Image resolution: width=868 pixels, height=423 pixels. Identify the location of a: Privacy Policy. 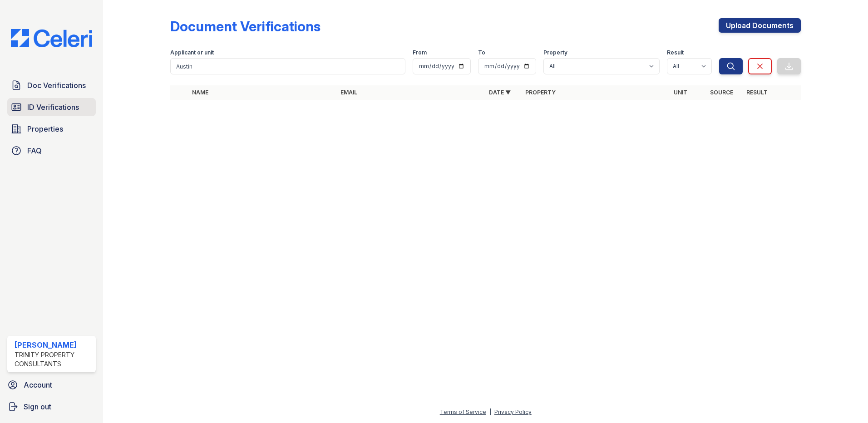
(513, 411).